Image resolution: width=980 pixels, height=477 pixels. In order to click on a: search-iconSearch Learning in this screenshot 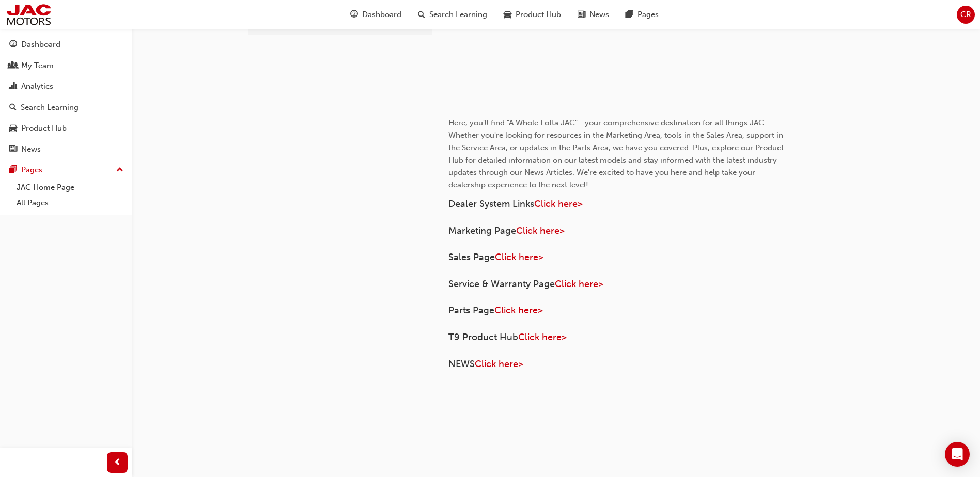, I will do `click(452, 15)`.